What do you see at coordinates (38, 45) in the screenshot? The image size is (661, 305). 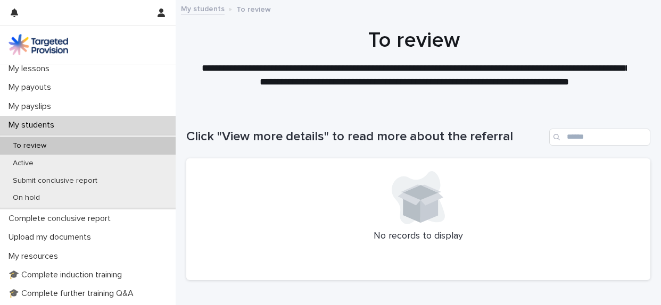 I see `img: M5nRWzHhSzIhMunXDL62` at bounding box center [38, 45].